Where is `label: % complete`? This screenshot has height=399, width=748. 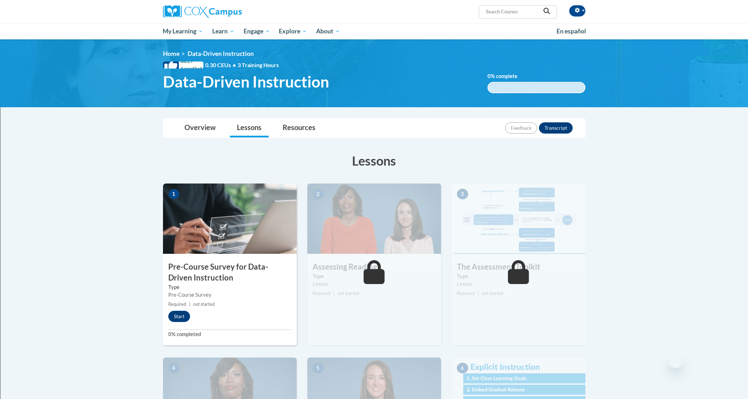 label: % complete is located at coordinates (507, 76).